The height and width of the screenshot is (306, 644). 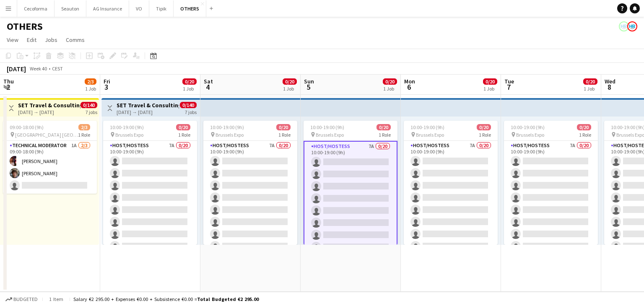 I want to click on button: VO, so click(x=139, y=9).